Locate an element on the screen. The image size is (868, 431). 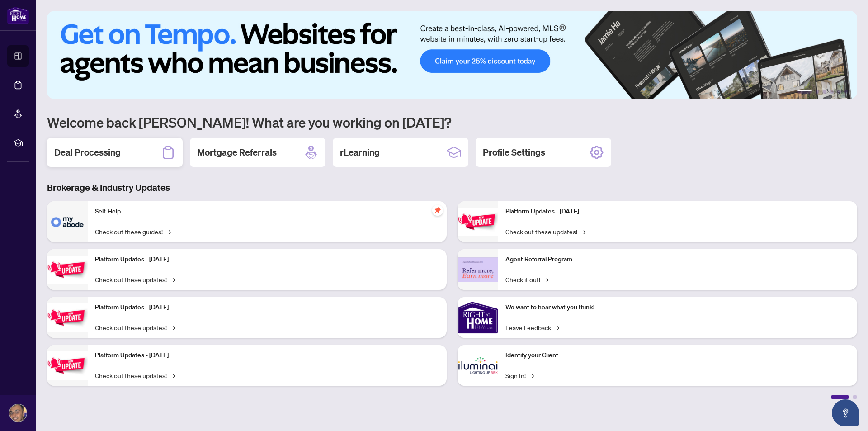
p: Identify your Client is located at coordinates (678, 356).